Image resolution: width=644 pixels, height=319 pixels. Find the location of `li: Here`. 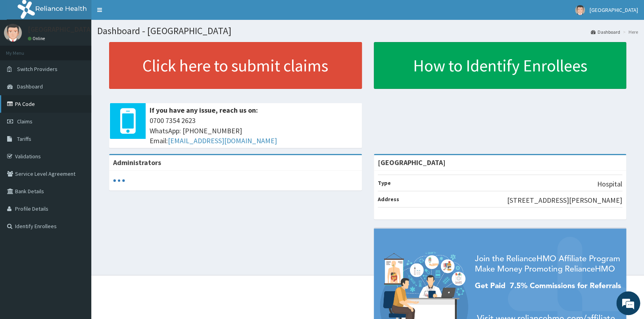

li: Here is located at coordinates (630, 31).